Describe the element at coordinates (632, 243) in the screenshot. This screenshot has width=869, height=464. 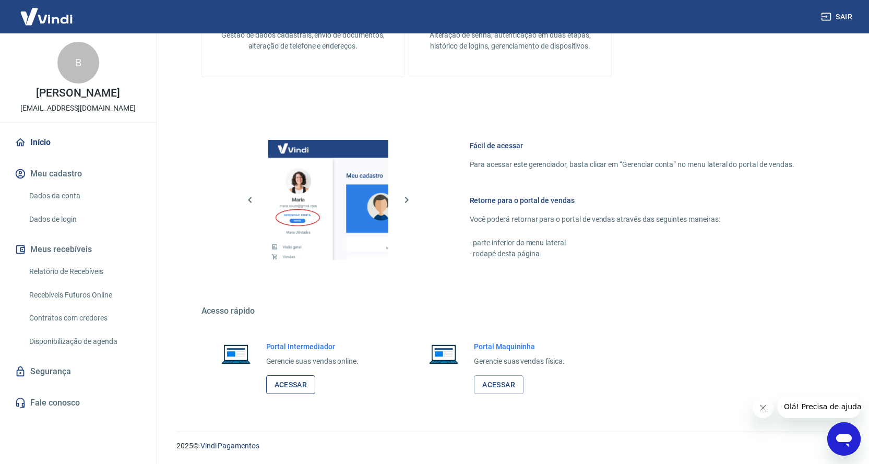
I see `p: - parte inferior do menu lateral` at that location.